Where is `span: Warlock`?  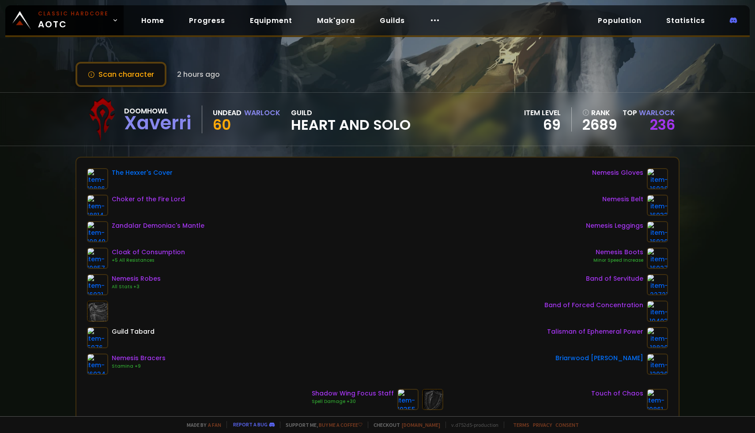 span: Warlock is located at coordinates (657, 113).